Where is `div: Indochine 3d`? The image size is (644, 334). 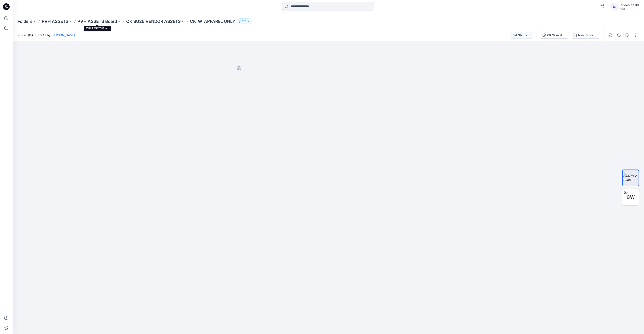 div: Indochine 3d is located at coordinates (629, 5).